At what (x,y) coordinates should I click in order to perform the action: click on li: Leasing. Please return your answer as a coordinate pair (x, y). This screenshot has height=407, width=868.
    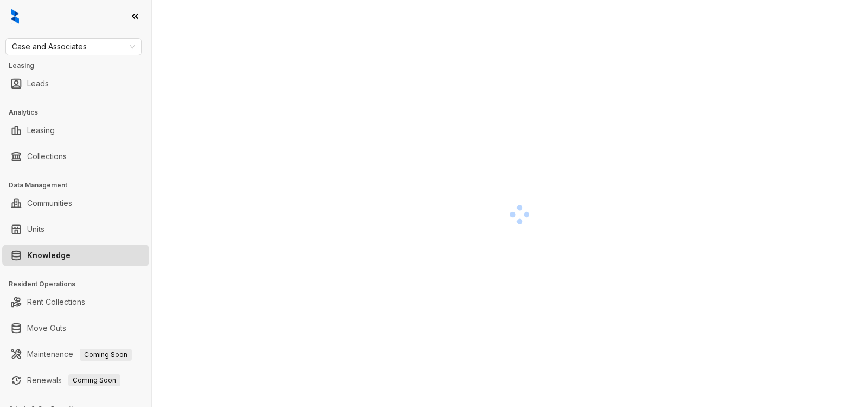
    Looking at the image, I should click on (76, 130).